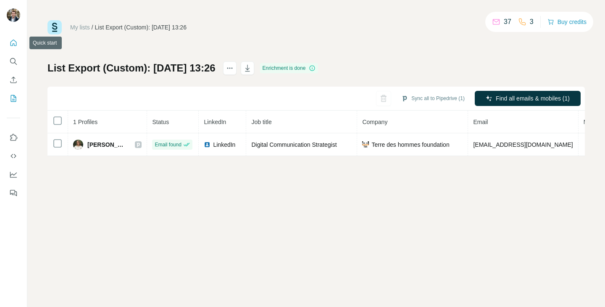 The height and width of the screenshot is (307, 605). Describe the element at coordinates (207, 145) in the screenshot. I see `img: LinkedIn logo` at that location.